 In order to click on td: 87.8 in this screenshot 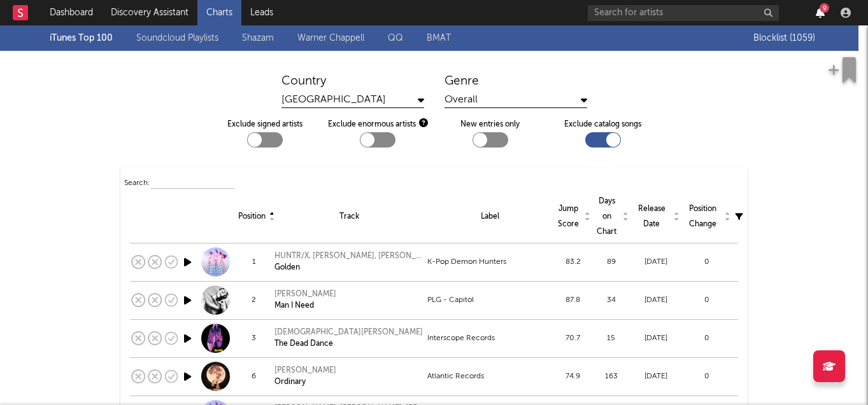, I will do `click(573, 301)`.